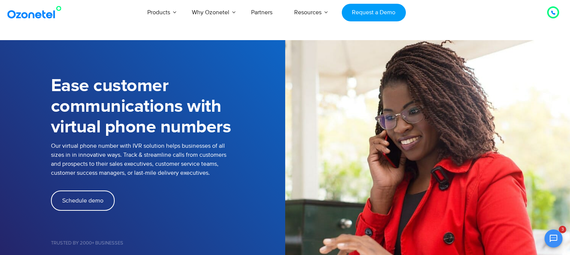  I want to click on a: Schedule demo, so click(83, 201).